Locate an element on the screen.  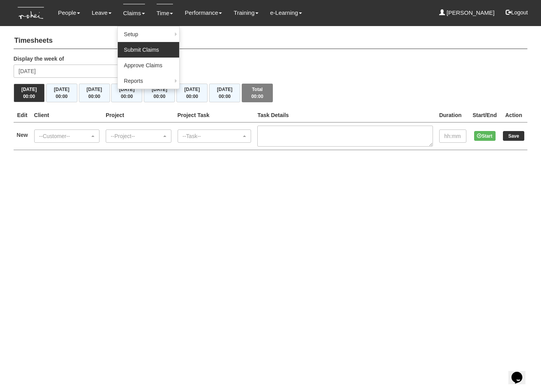
button: Start is located at coordinates (485, 136).